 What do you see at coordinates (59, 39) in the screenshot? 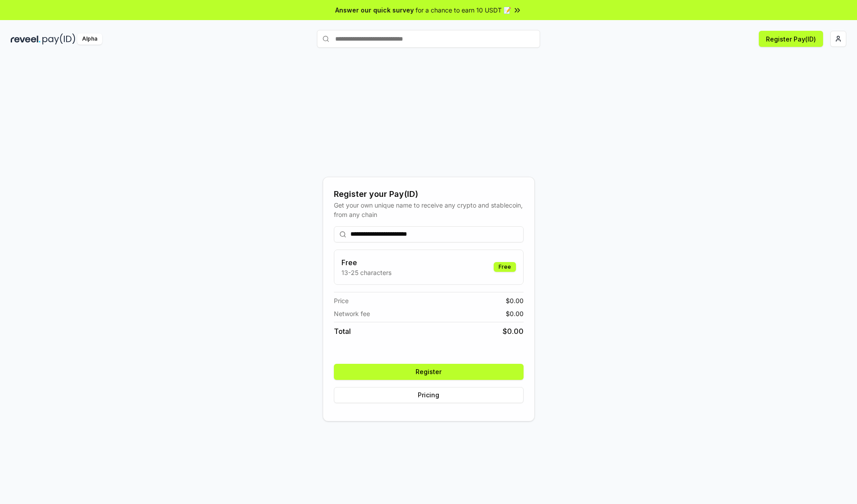
I see `img: pay_id` at bounding box center [59, 39].